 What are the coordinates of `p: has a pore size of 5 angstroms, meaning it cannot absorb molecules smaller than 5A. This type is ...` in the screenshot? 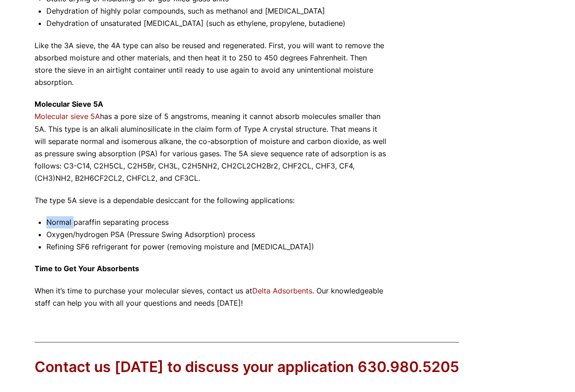 It's located at (210, 142).